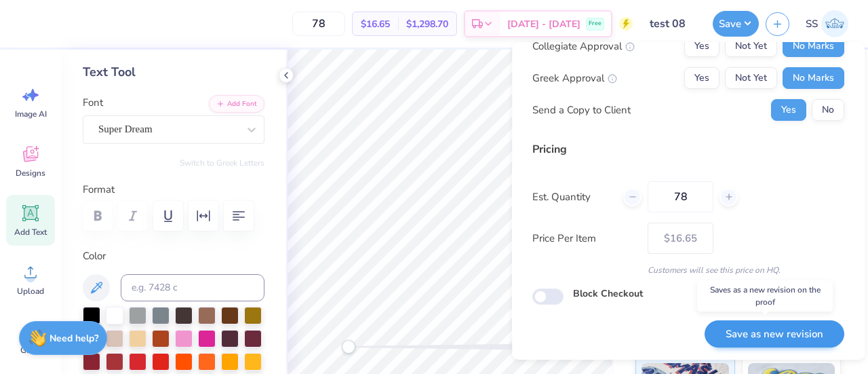 This screenshot has width=868, height=374. Describe the element at coordinates (583, 46) in the screenshot. I see `div: Collegiate Approval` at that location.